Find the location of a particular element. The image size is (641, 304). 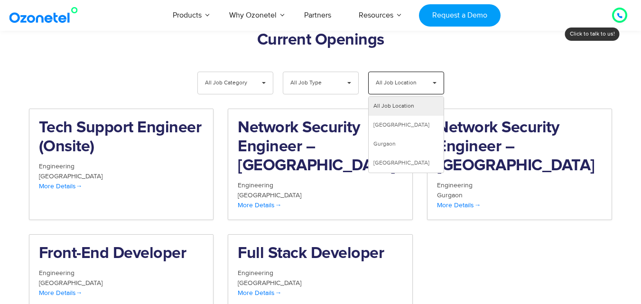

li: Gurgaon is located at coordinates (406, 144).